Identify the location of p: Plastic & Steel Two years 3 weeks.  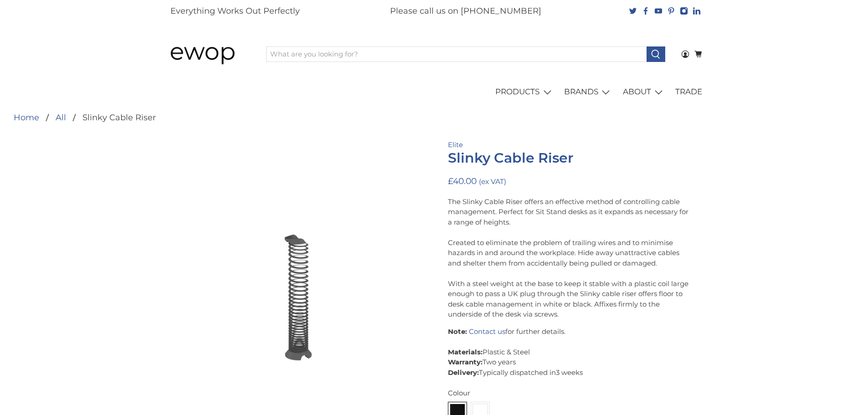
(571, 352).